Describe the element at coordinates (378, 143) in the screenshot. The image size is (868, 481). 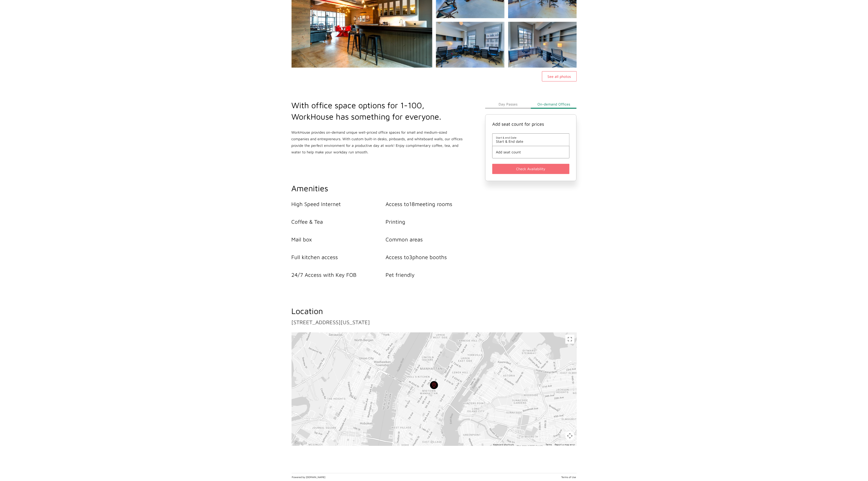
I see `p: WorkHouse provides on-demand unique well-priced office spaces for small and medium-sized companie...` at that location.